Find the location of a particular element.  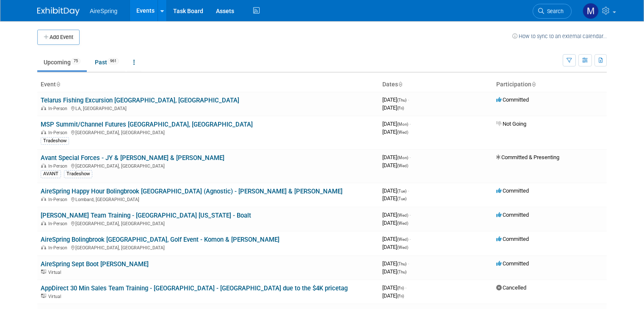

button: Add Event is located at coordinates (58, 37).